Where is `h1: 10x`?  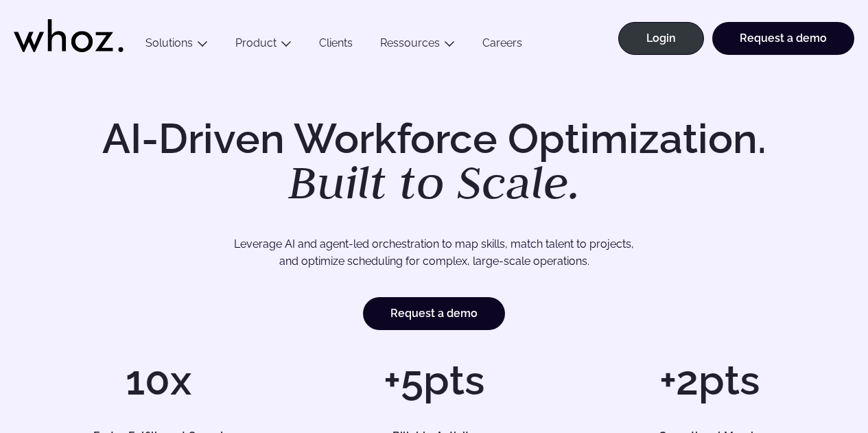 h1: 10x is located at coordinates (158, 381).